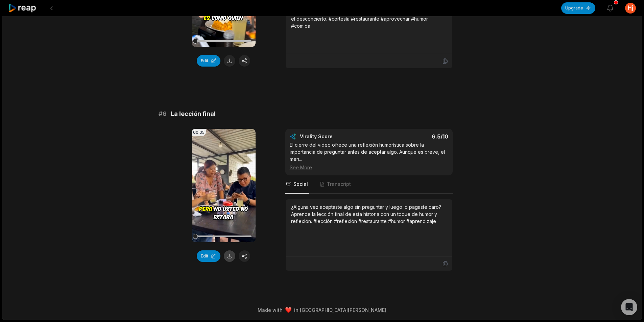  What do you see at coordinates (412, 137) in the screenshot?
I see `div: 6.5 /10` at bounding box center [412, 137].